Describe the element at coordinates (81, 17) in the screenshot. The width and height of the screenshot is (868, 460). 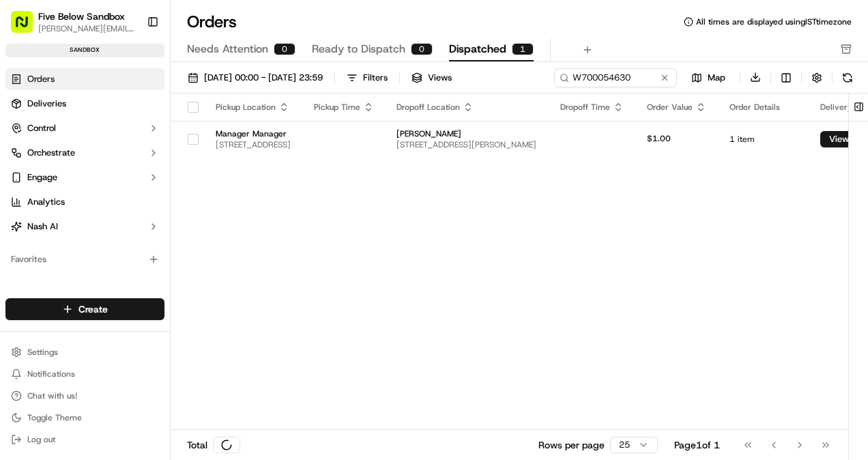
I see `button: Five Below Sandbox` at that location.